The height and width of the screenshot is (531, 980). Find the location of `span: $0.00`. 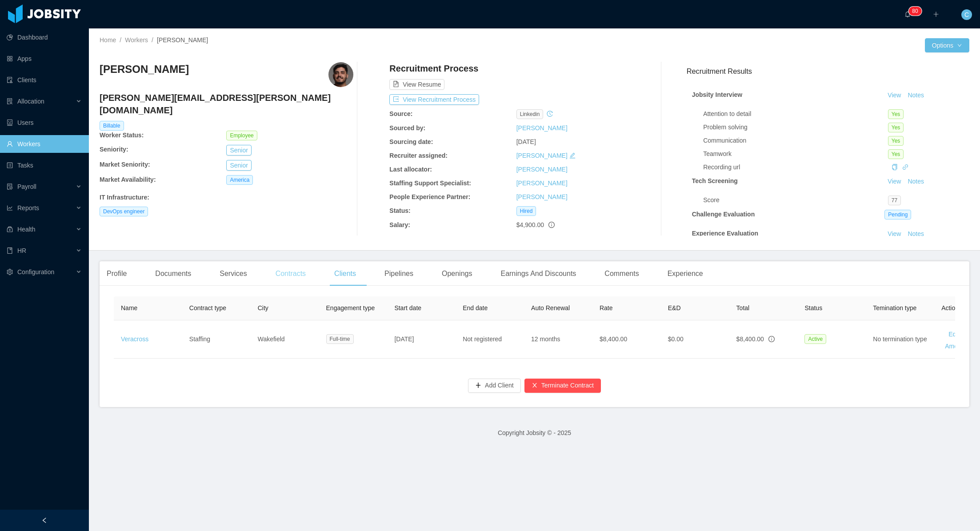

span: $0.00 is located at coordinates (676, 339).